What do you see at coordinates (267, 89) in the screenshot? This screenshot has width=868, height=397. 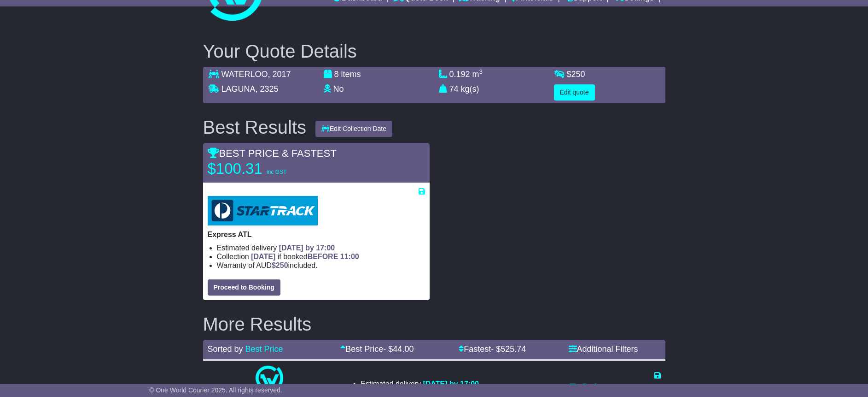 I see `span: , 2325` at bounding box center [267, 89].